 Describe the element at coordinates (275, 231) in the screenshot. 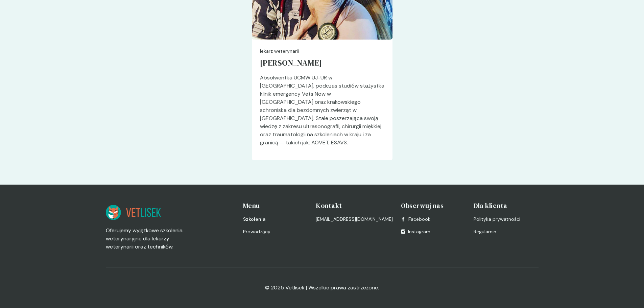

I see `a: Prowadzący` at that location.